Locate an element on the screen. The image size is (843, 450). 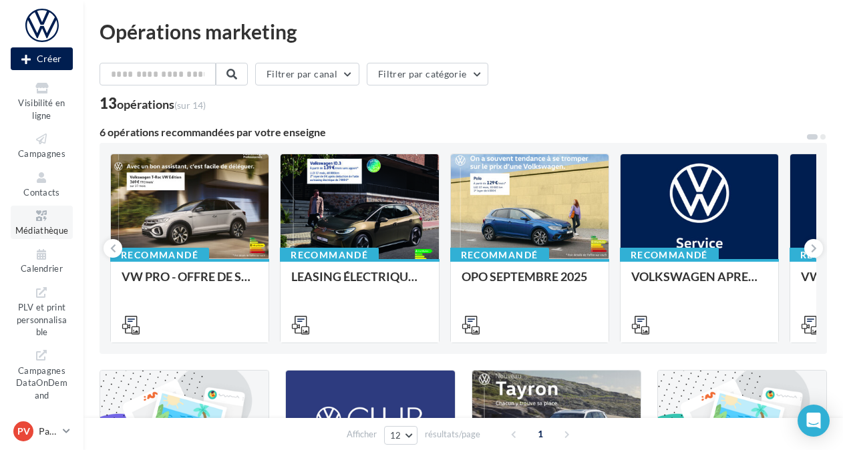
span: PV is located at coordinates (23, 432).